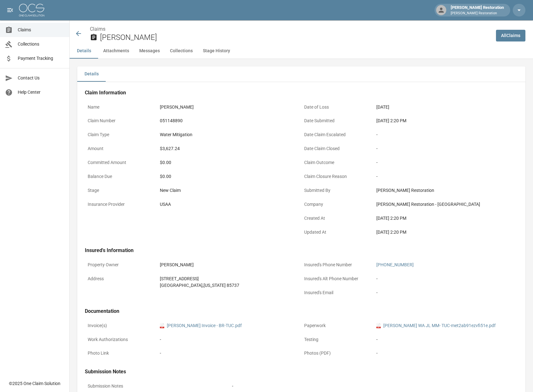 The width and height of the screenshot is (533, 392). I want to click on p: Insured's Phone Number, so click(337, 265).